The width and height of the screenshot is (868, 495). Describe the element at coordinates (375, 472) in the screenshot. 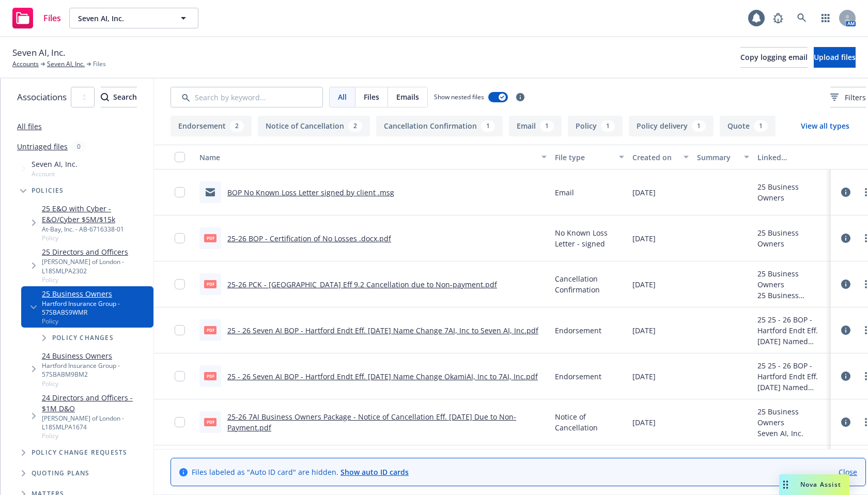

I see `a: Show auto ID cards` at that location.